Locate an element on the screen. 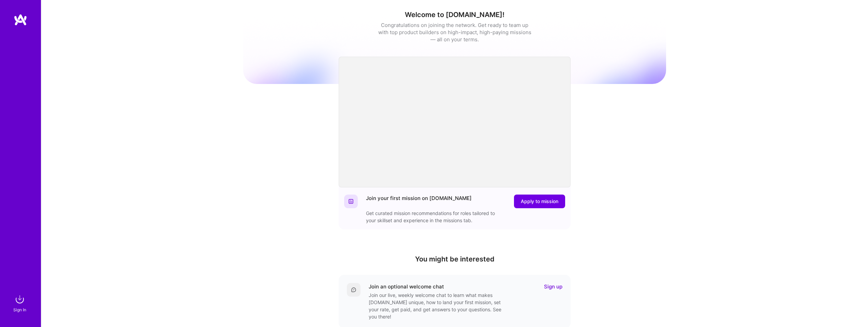  img: logo is located at coordinates (20, 20).